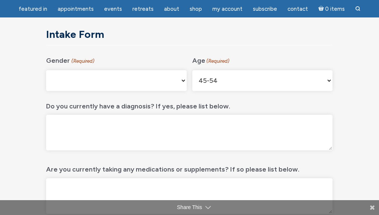  I want to click on span: Appointments, so click(75, 9).